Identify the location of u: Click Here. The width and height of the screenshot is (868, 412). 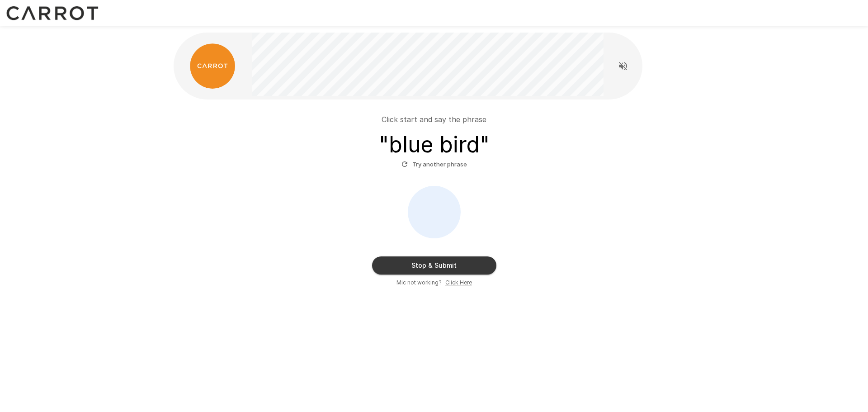
(458, 282).